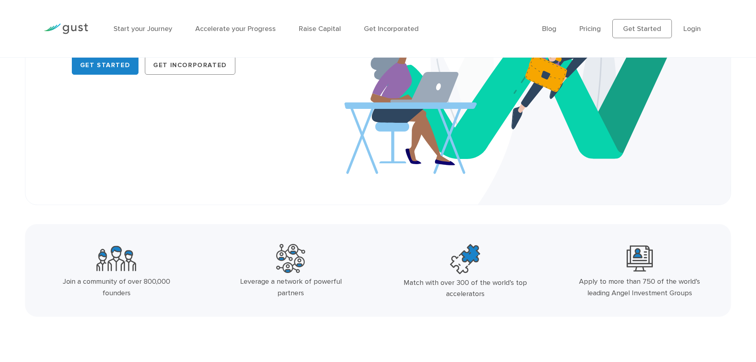 The height and width of the screenshot is (362, 756). Describe the element at coordinates (116, 258) in the screenshot. I see `img: Community Founders` at that location.